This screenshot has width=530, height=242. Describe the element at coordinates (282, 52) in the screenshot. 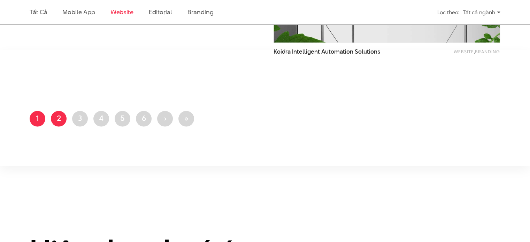

I see `span: Koidra` at that location.